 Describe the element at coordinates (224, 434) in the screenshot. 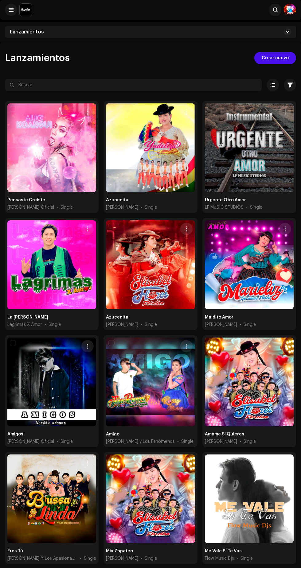

I see `div: Amame Si Quieres` at that location.